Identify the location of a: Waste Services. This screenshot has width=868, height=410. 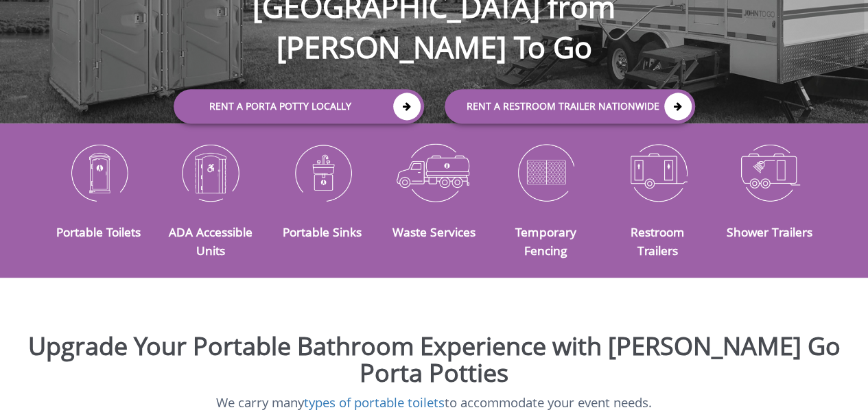
(434, 232).